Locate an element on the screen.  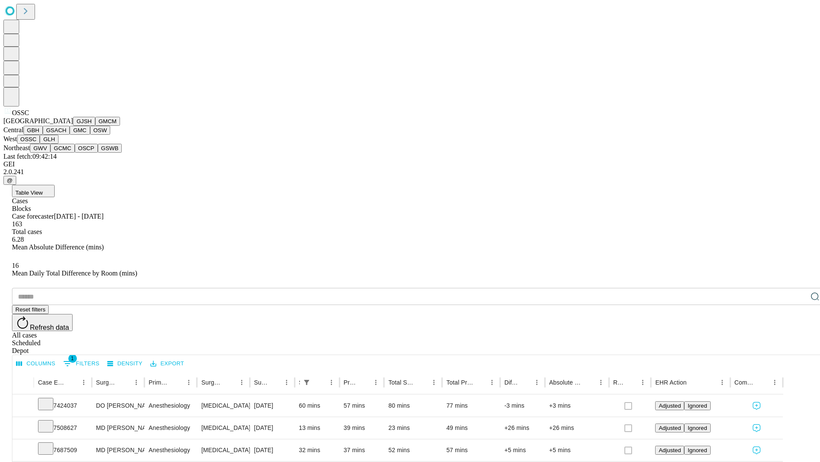
div: 52 mins is located at coordinates (413, 450).